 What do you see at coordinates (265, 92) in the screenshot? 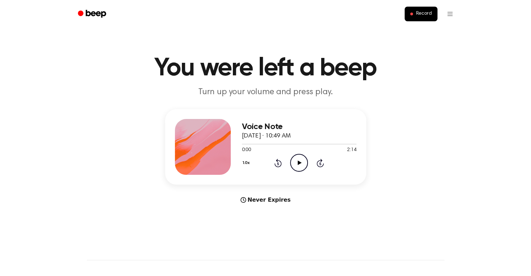
I see `p: Turn up your volume and press play.` at bounding box center [265, 92].